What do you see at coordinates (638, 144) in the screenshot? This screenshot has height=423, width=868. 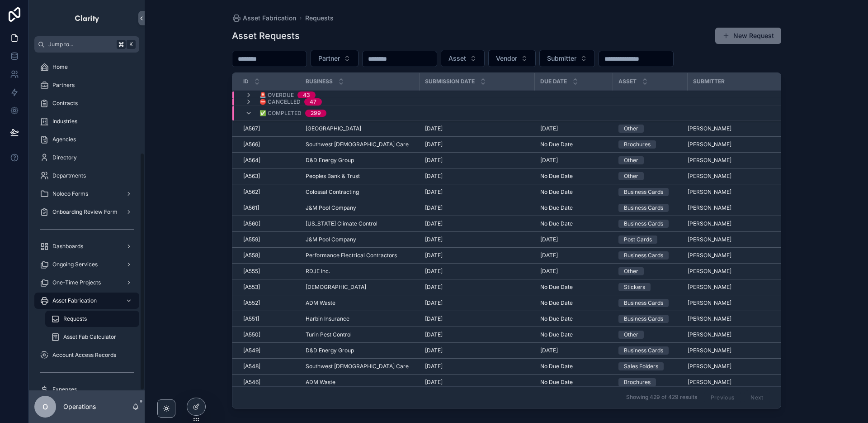 I see `div: Brochures` at bounding box center [638, 144].